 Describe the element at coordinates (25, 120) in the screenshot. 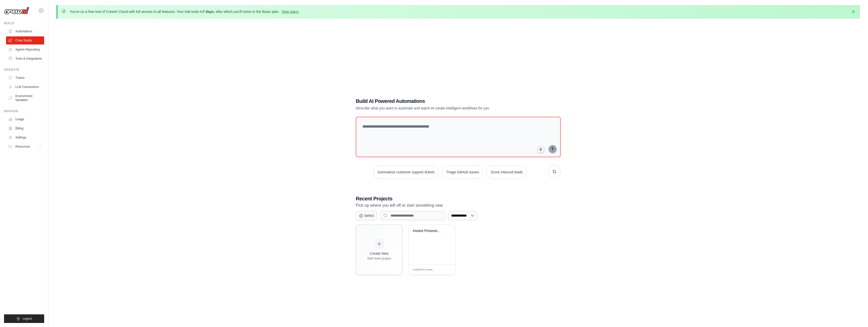

I see `a: Usage` at that location.